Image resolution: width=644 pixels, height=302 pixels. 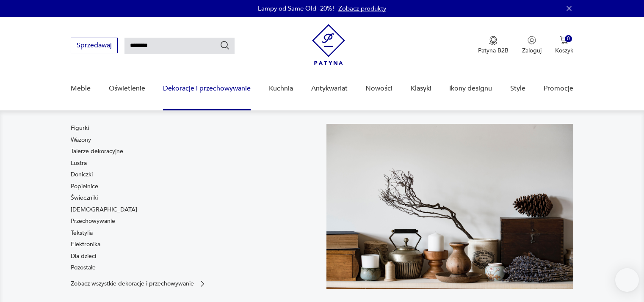 I want to click on a: Klasyki, so click(x=421, y=88).